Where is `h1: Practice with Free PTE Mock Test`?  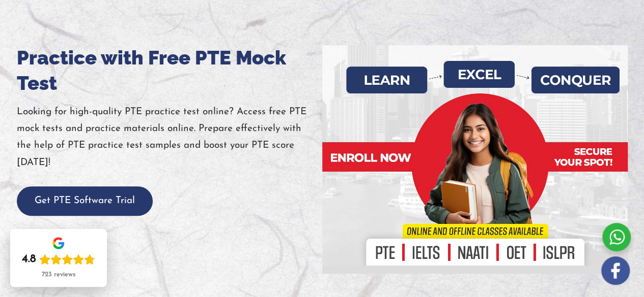 h1: Practice with Free PTE Mock Test is located at coordinates (170, 71).